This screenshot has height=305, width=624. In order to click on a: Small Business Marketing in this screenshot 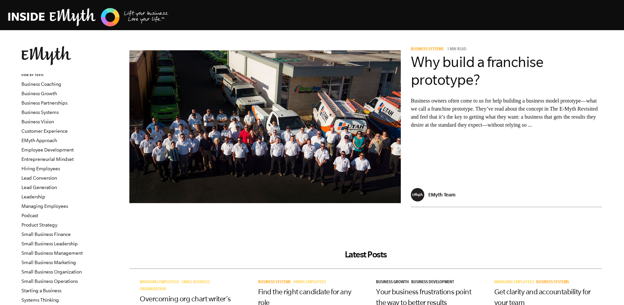, I will do `click(49, 263)`.